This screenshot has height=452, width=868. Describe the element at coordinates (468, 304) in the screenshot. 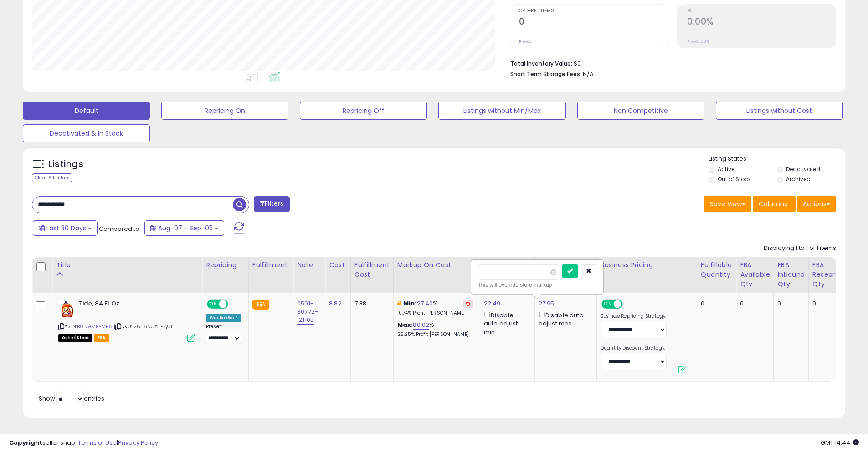

I see `i: Revert to store-level Min Markup` at that location.